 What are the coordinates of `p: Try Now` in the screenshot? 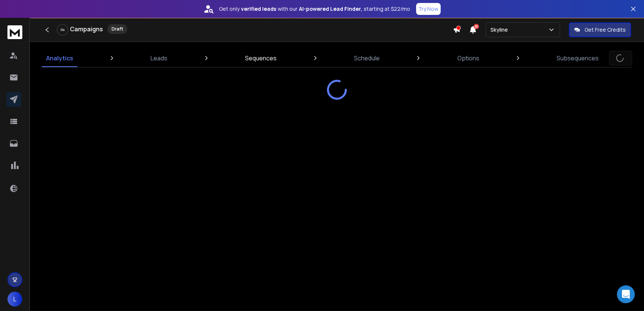 It's located at (428, 9).